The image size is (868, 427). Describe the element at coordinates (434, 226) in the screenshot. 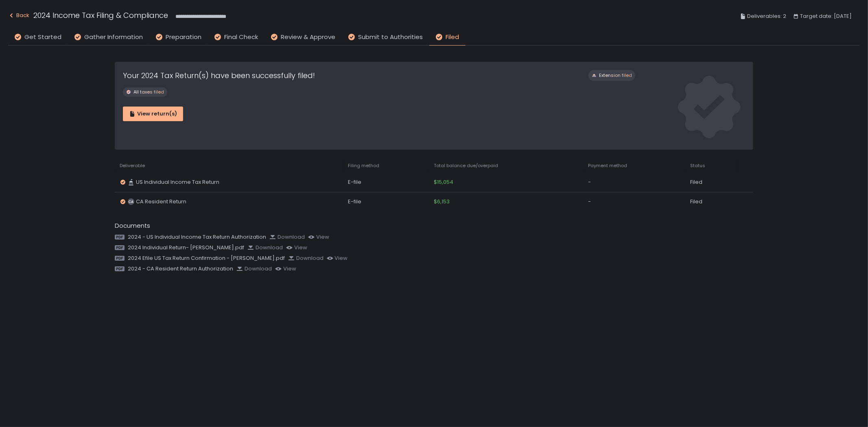

I see `div: Documents` at that location.